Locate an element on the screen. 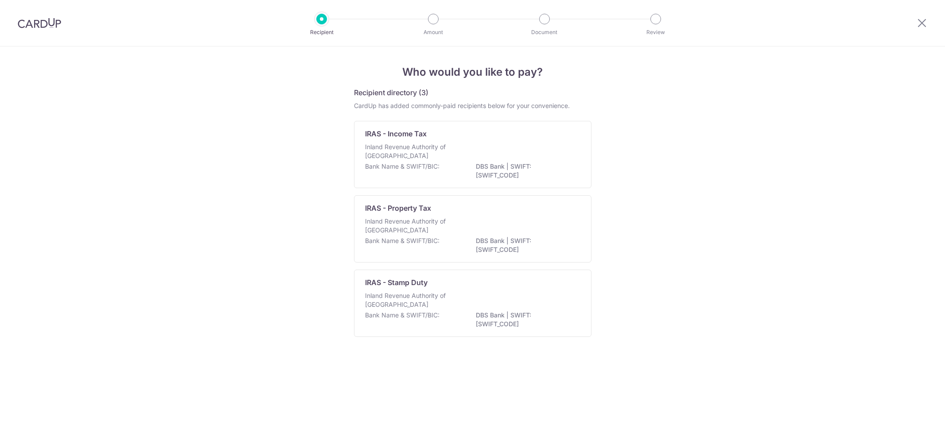 Image resolution: width=945 pixels, height=448 pixels. p: IRAS - Stamp Duty is located at coordinates (396, 283).